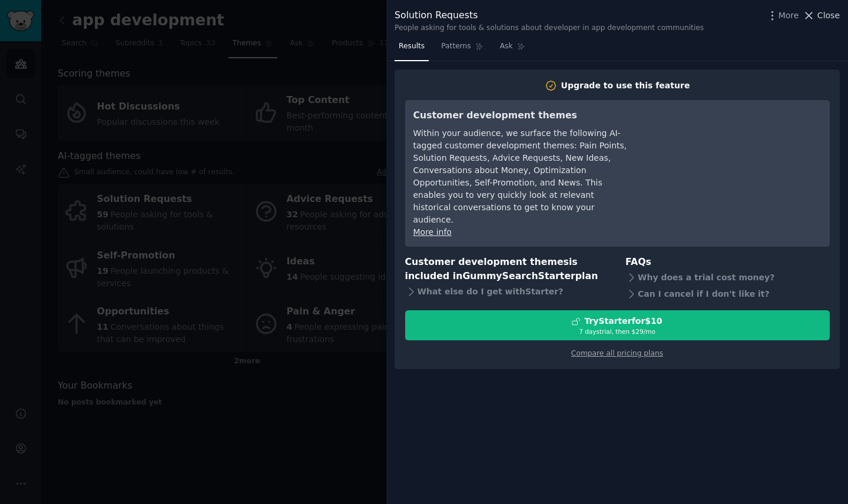 Image resolution: width=848 pixels, height=504 pixels. What do you see at coordinates (617, 353) in the screenshot?
I see `a: Compare all pricing plans` at bounding box center [617, 353].